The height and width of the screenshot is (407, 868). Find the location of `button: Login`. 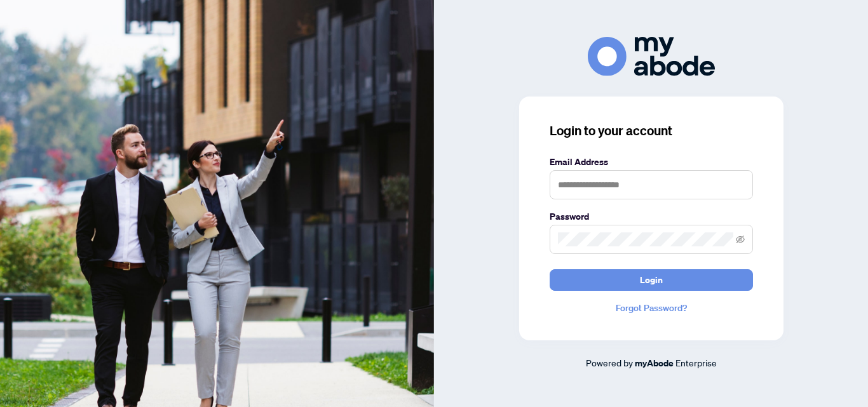

button: Login is located at coordinates (651, 280).